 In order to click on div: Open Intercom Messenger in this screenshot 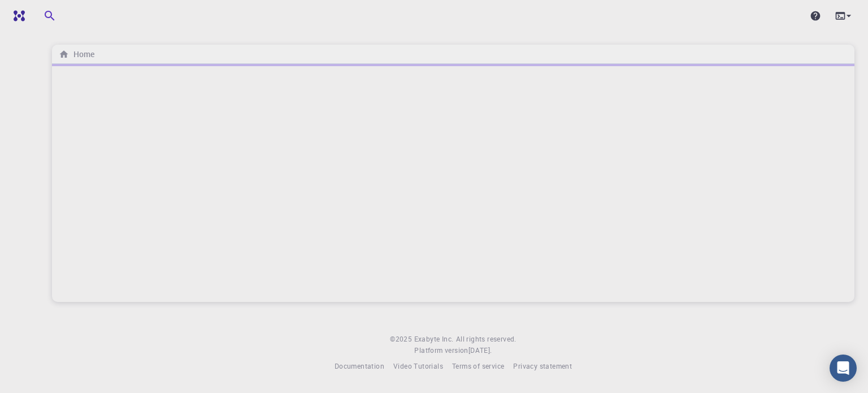, I will do `click(843, 368)`.